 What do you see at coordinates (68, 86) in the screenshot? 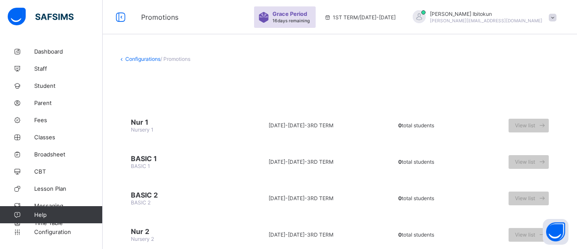
I see `span: Student` at bounding box center [68, 86].